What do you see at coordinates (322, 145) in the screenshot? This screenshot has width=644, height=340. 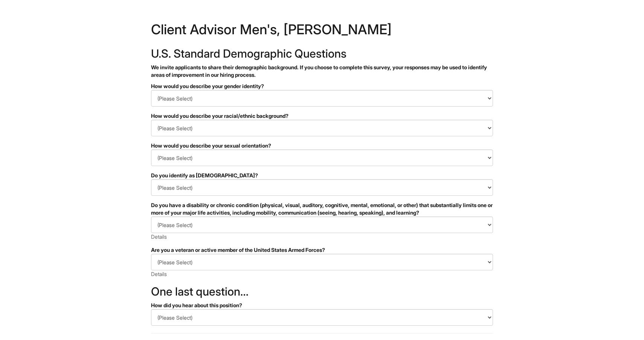 I see `div: How would you describe your sexual orientation?` at bounding box center [322, 145].